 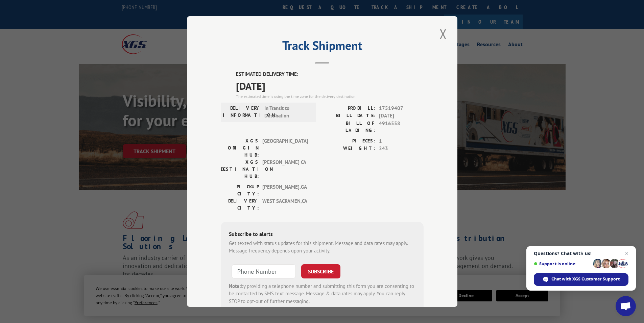 I want to click on span: Questions? Chat with us!, so click(x=581, y=253).